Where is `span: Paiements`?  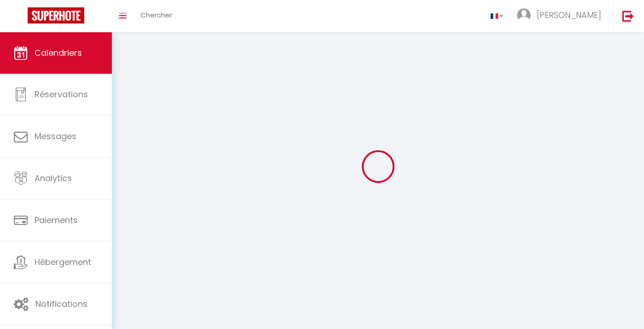
span: Paiements is located at coordinates (56, 220).